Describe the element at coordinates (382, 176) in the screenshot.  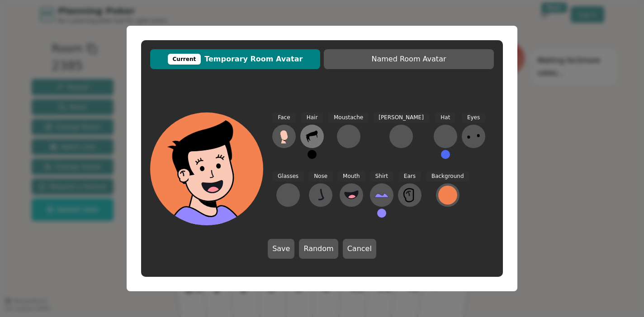
I see `span: Shirt` at that location.